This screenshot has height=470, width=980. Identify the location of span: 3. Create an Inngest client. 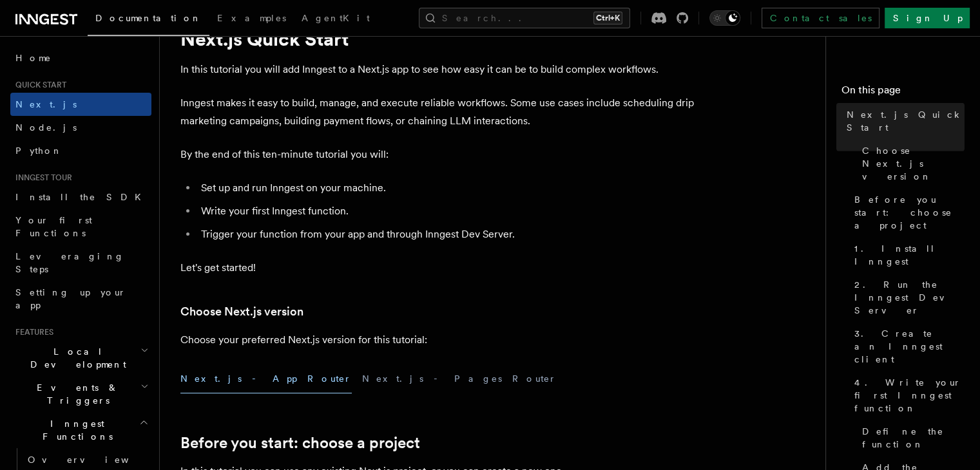
(909, 346).